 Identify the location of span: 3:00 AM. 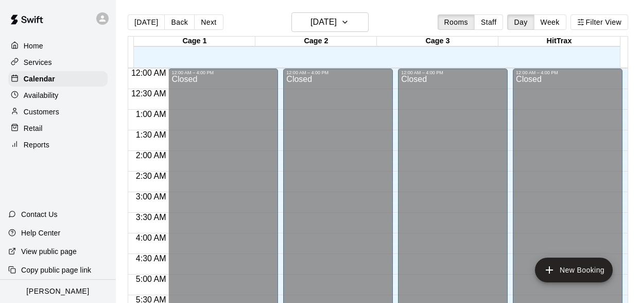
(151, 196).